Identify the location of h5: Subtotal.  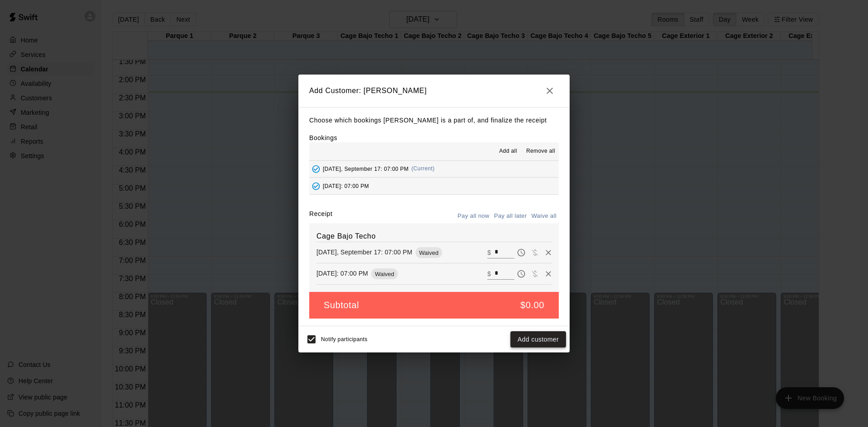
(341, 305).